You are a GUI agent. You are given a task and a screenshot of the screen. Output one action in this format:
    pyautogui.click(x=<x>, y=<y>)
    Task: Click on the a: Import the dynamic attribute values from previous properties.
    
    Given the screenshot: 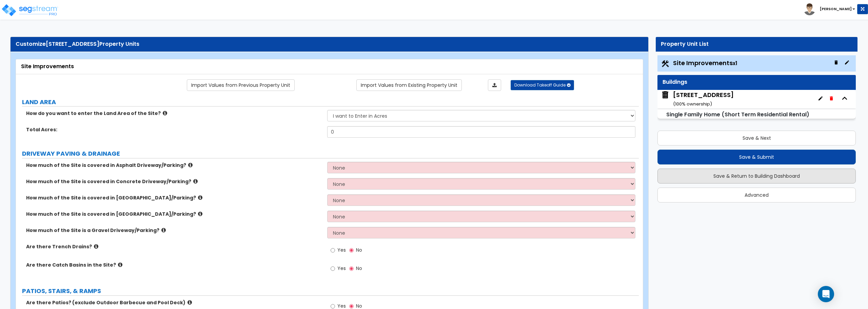 What is the action you would take?
    pyautogui.click(x=241, y=85)
    